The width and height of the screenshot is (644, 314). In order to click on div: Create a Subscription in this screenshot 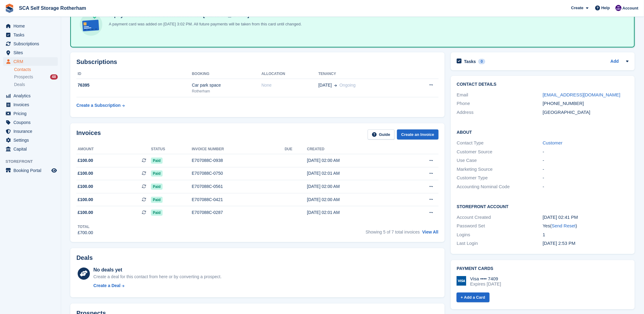, I will do `click(98, 105)`.